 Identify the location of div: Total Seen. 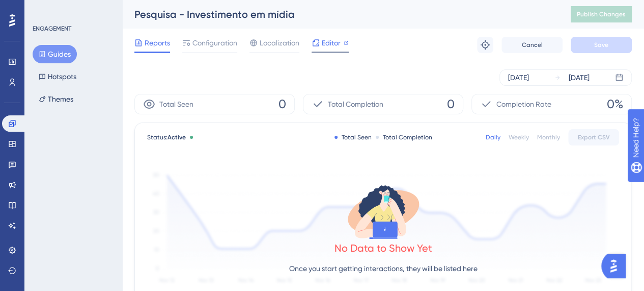
(353, 137).